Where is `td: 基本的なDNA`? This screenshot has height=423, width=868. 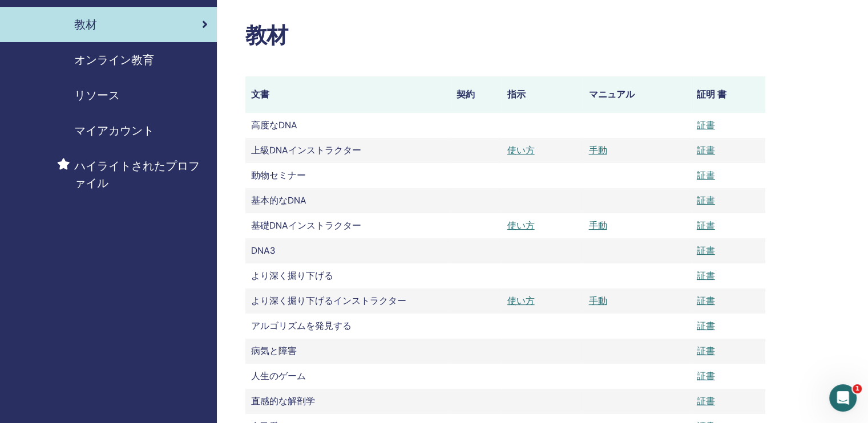
td: 基本的なDNA is located at coordinates (348, 201).